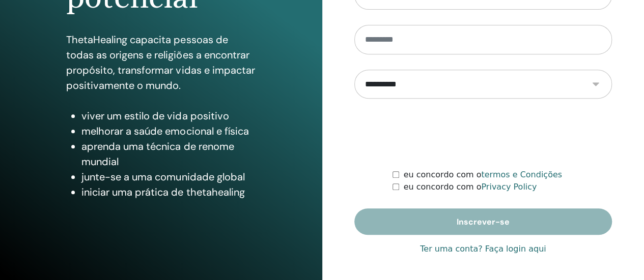  I want to click on a: termos e Condições, so click(521, 175).